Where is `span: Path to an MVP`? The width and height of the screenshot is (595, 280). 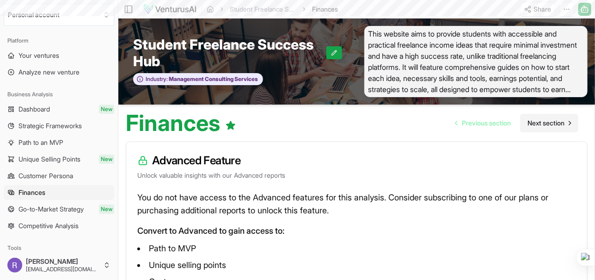
span: Path to an MVP is located at coordinates (41, 142).